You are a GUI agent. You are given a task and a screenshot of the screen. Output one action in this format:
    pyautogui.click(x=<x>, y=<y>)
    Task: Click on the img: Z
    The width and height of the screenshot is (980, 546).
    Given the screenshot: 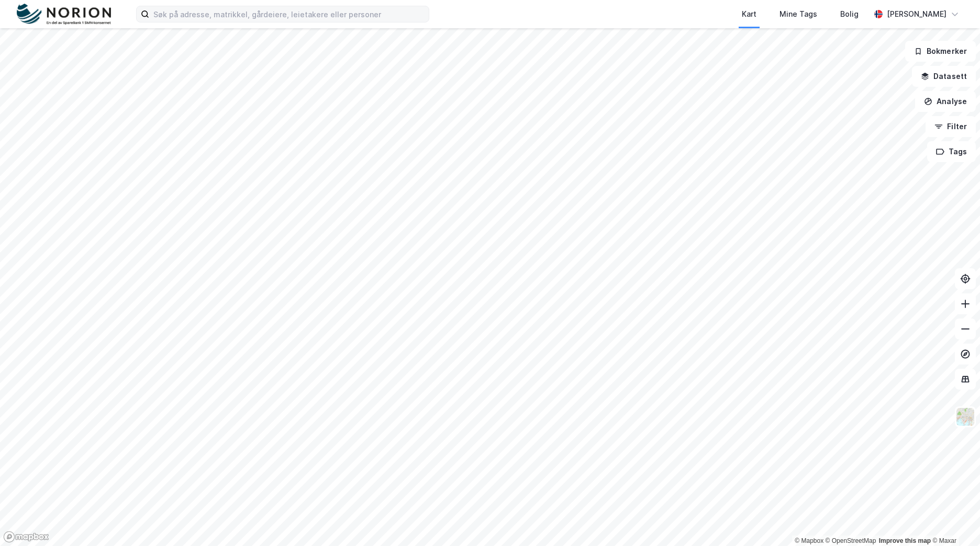 What is the action you would take?
    pyautogui.click(x=965, y=417)
    